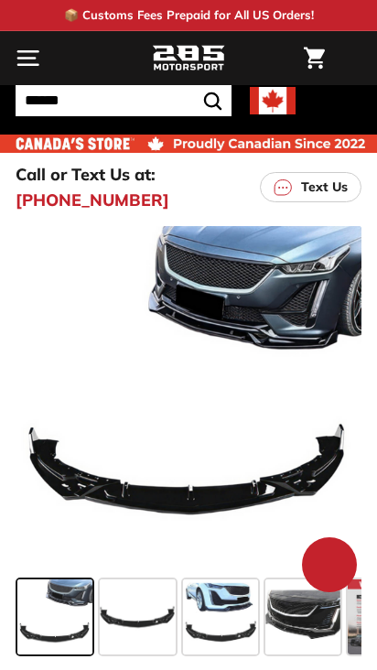 The image size is (377, 670). I want to click on p: Call or Text Us at:, so click(85, 174).